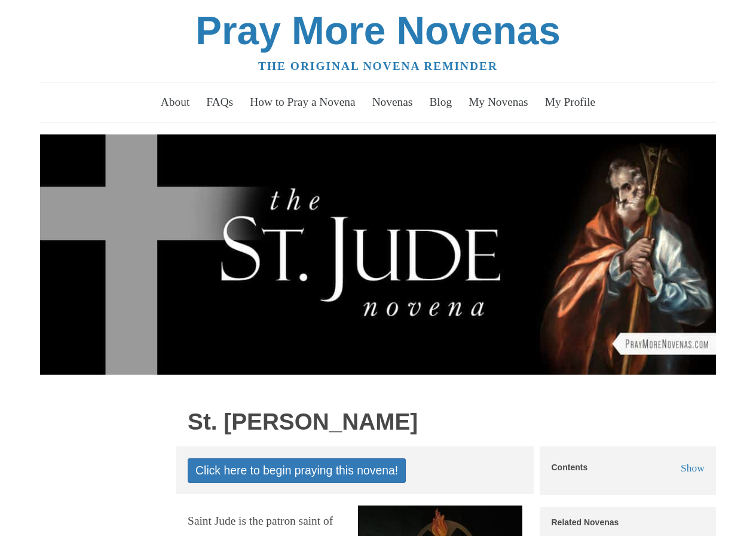  What do you see at coordinates (378, 254) in the screenshot?
I see `img: Join in praying the St. Jude Novena` at bounding box center [378, 254].